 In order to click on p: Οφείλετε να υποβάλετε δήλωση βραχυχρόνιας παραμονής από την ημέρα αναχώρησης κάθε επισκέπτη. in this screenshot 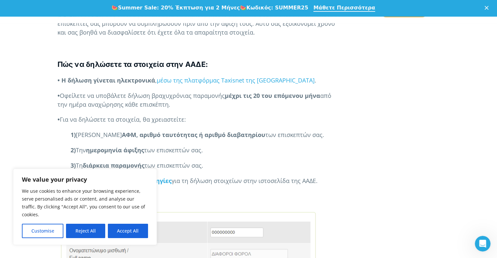, I will do `click(199, 100)`.